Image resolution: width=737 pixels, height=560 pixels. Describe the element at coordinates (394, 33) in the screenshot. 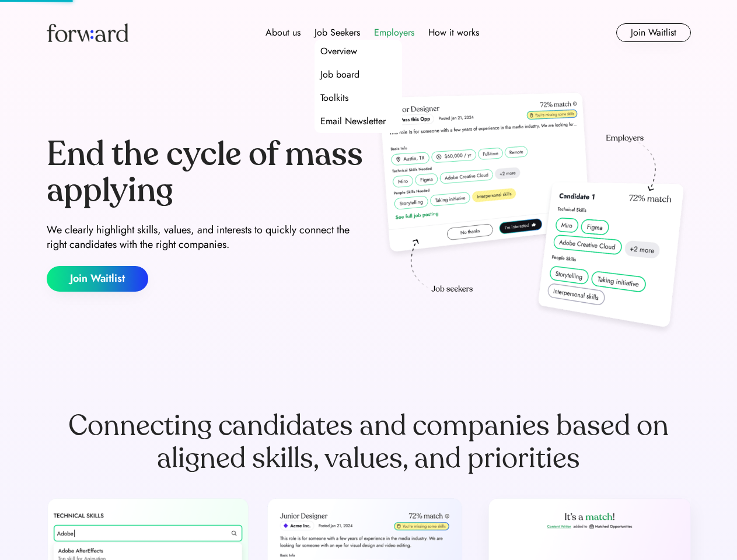

I see `div: Employers` at that location.